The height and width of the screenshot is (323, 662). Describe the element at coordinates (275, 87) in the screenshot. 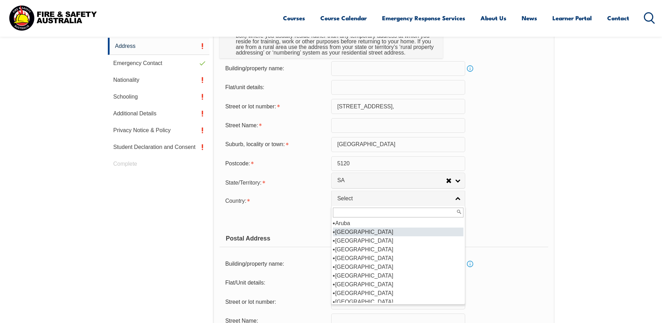

I see `div: Flat/unit details:` at that location.